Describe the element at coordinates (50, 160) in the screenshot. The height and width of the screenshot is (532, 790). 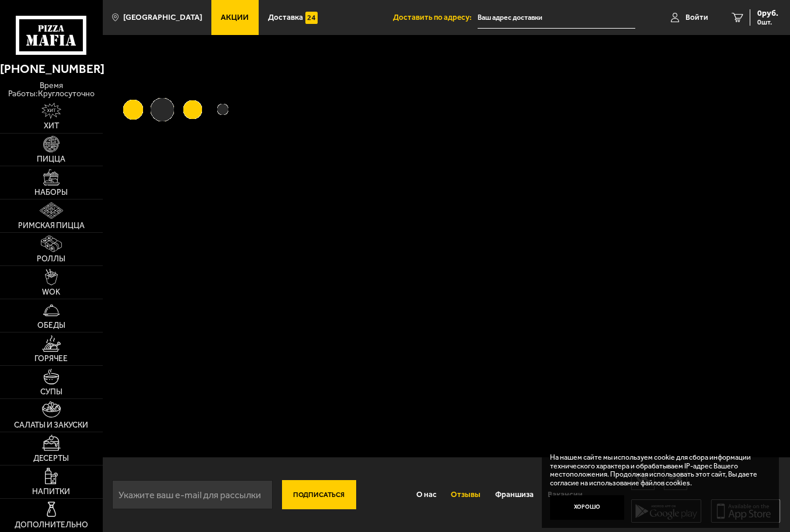
I see `span: Пицца` at that location.